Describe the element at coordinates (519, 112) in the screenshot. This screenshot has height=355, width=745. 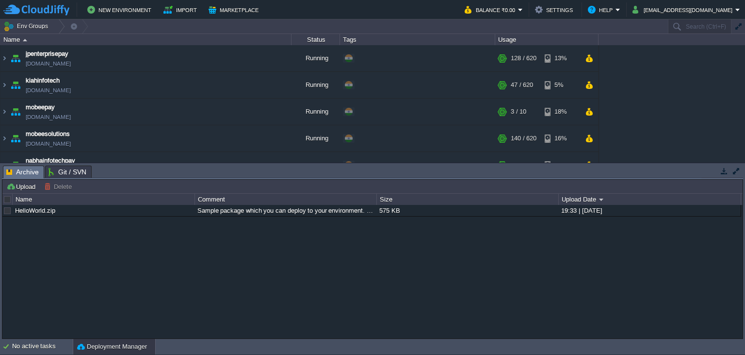
I see `div: 3 / 10` at that location.